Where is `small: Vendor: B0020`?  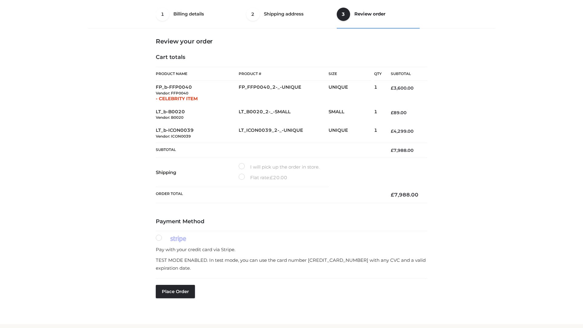 small: Vendor: B0020 is located at coordinates (169, 117).